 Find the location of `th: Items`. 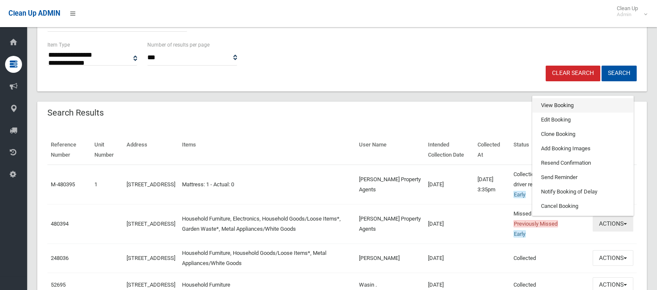

th: Items is located at coordinates (267, 150).